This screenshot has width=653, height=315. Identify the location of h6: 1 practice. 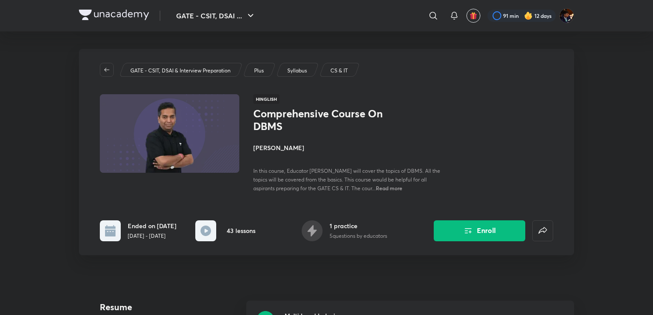
(359, 225).